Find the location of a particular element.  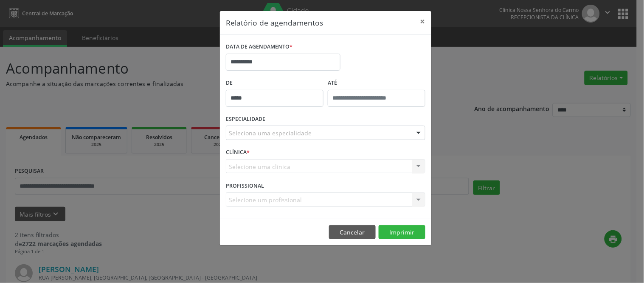

h5: Relatório de agendamentos is located at coordinates (274, 23).